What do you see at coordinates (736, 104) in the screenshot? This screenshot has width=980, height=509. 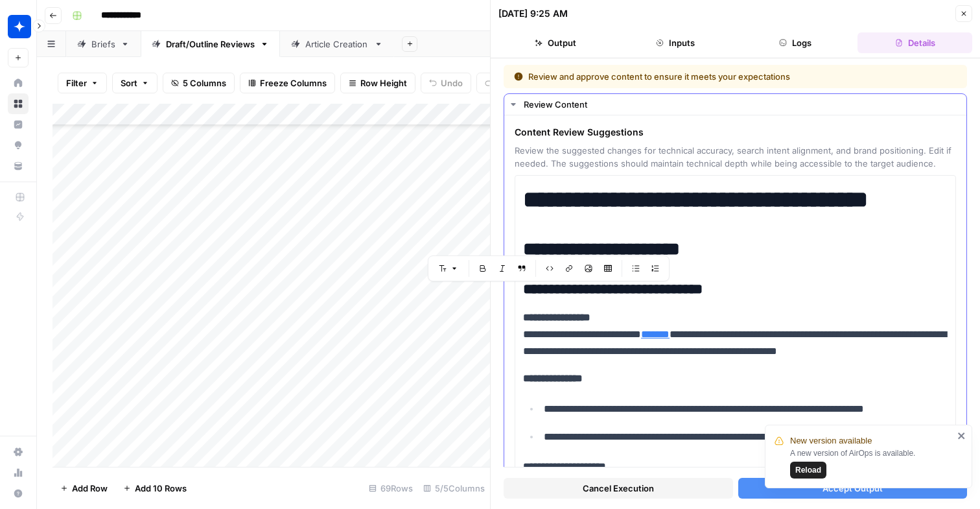 I see `button: Review Content` at bounding box center [736, 104].